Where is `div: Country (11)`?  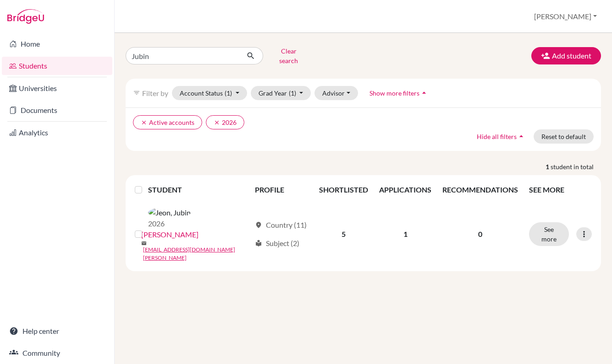
div: Country (11) is located at coordinates (281, 225).